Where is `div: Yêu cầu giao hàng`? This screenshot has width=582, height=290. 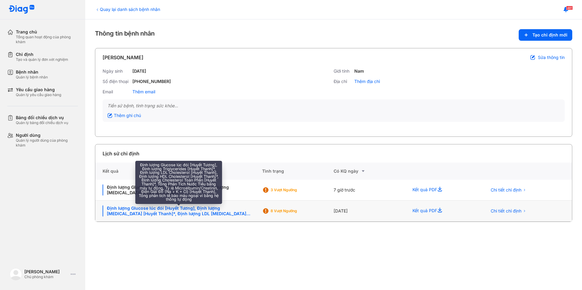
div: Yêu cầu giao hàng is located at coordinates (38, 90).